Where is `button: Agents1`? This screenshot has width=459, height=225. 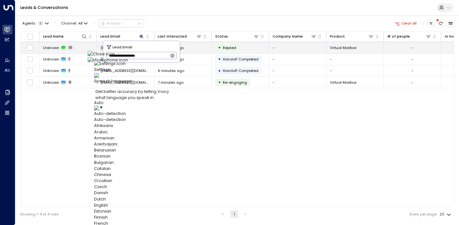 button: Agents1 is located at coordinates (35, 23).